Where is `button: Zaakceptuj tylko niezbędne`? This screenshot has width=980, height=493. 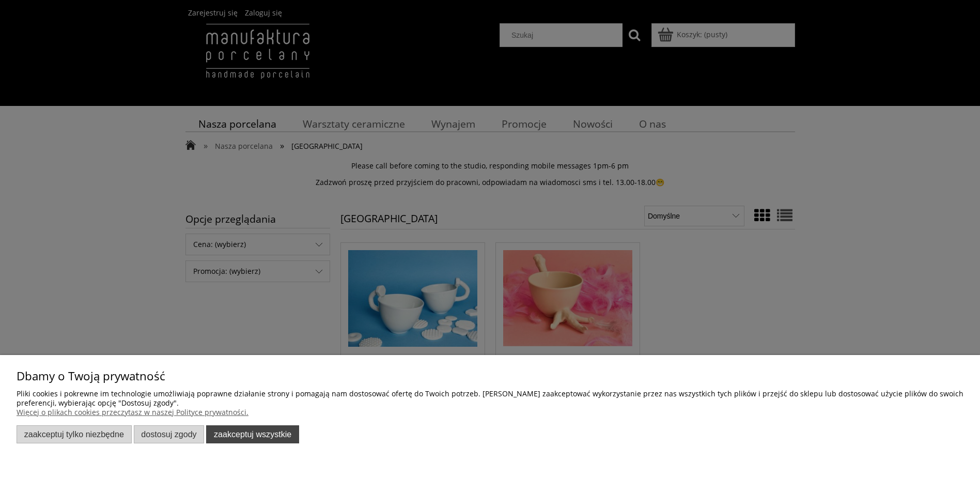
button: Zaakceptuj tylko niezbędne is located at coordinates (74, 434).